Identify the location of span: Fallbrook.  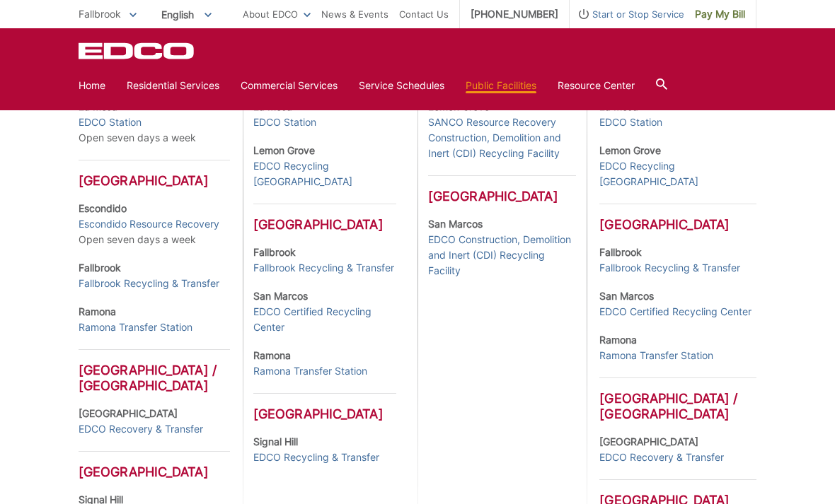
(100, 14).